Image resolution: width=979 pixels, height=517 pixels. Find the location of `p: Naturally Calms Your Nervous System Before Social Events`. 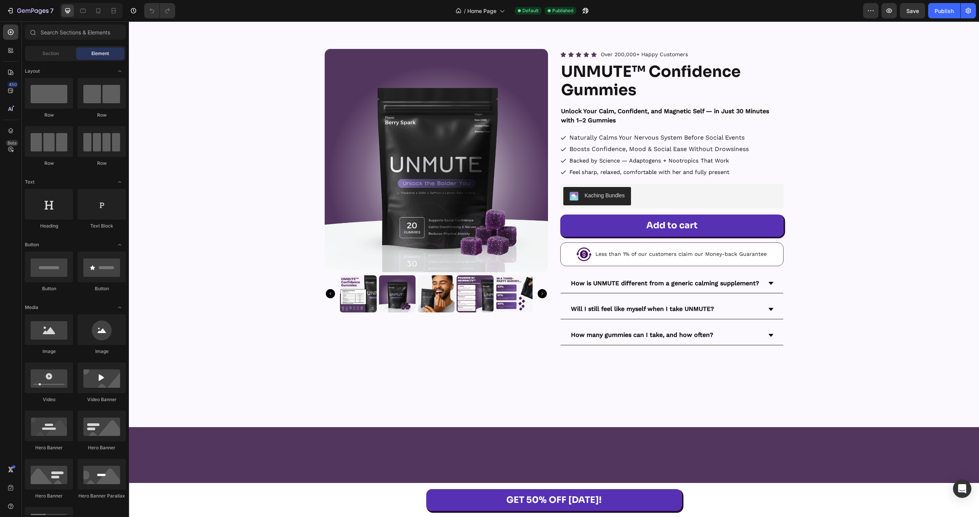

p: Naturally Calms Your Nervous System Before Social Events is located at coordinates (530, 116).